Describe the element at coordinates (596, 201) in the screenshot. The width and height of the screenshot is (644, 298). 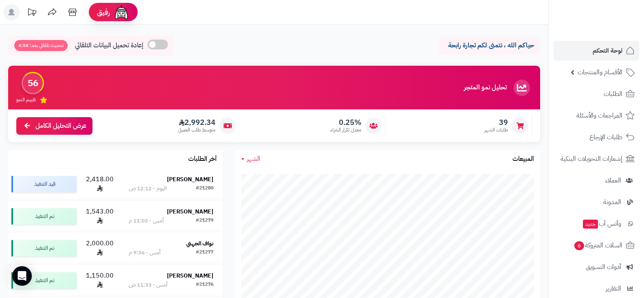
I see `a: المدونة` at that location.